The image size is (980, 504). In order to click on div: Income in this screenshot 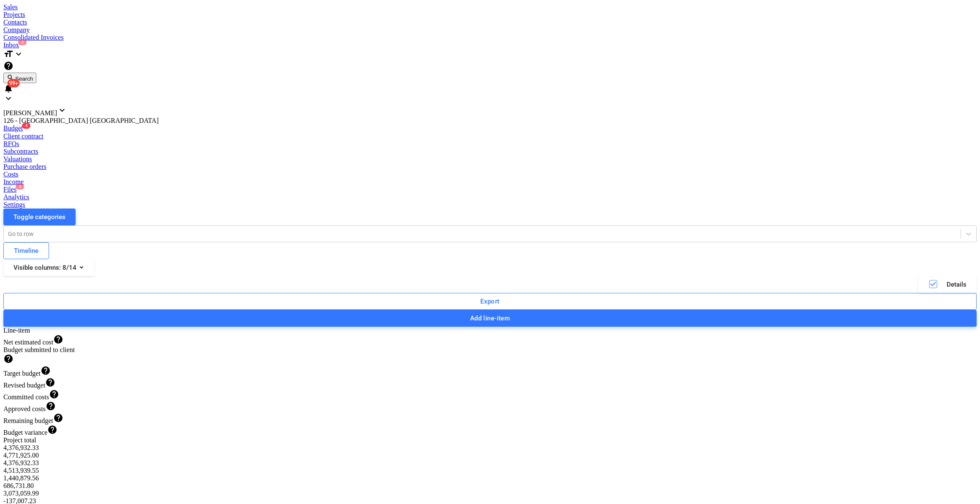, I will do `click(490, 182)`.